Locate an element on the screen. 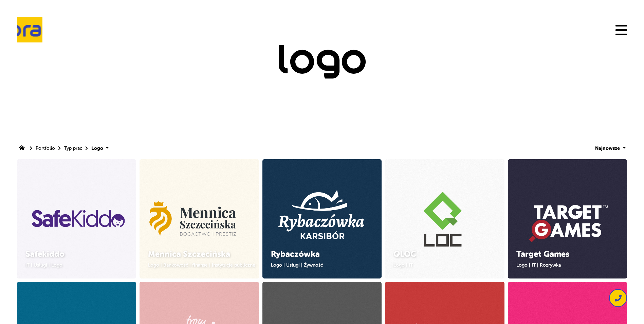 Image resolution: width=644 pixels, height=324 pixels. img: Safekiddo is located at coordinates (77, 218).